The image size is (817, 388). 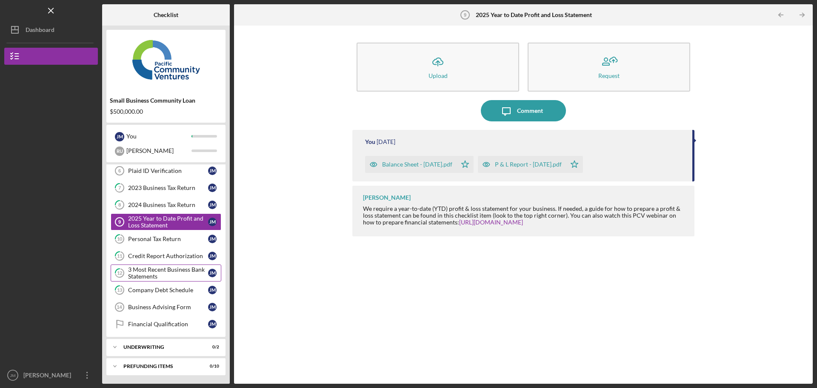 What do you see at coordinates (166, 171) in the screenshot?
I see `a: 6Plaid ID VerificationJM` at bounding box center [166, 171].